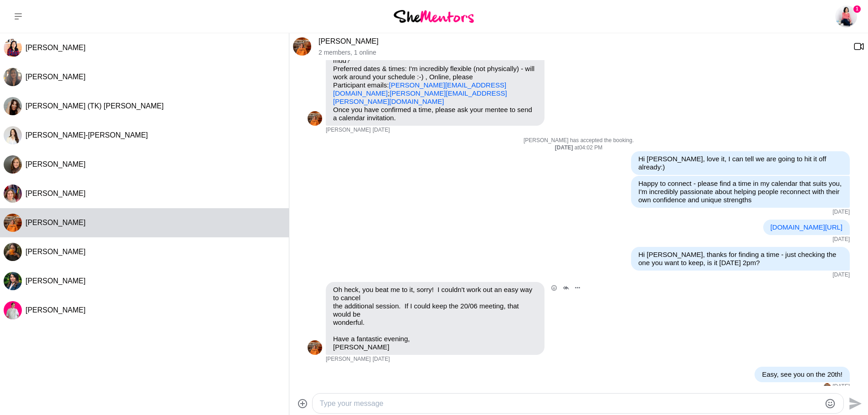  What do you see at coordinates (13, 252) in the screenshot?
I see `div: Anna` at bounding box center [13, 252].